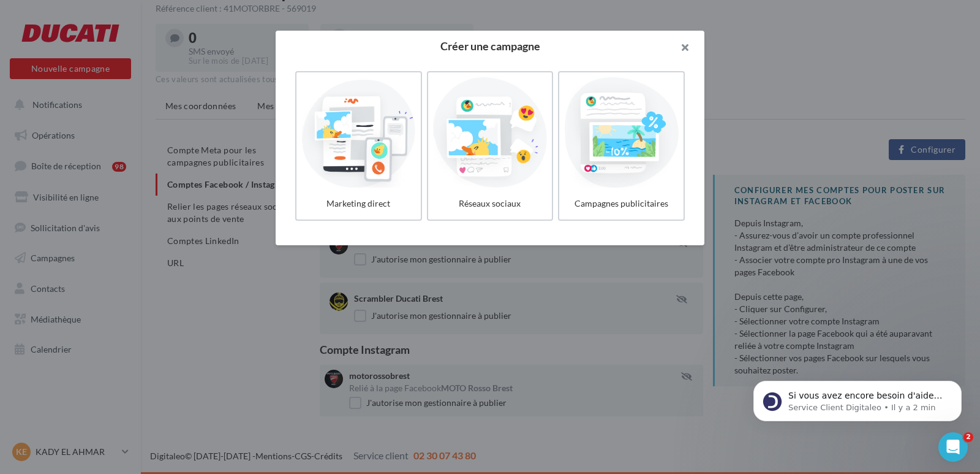 The image size is (980, 474). Describe the element at coordinates (133, 53) in the screenshot. I see `p: Message from Service Client Digitaleo, sent Il y a 2 min` at that location.